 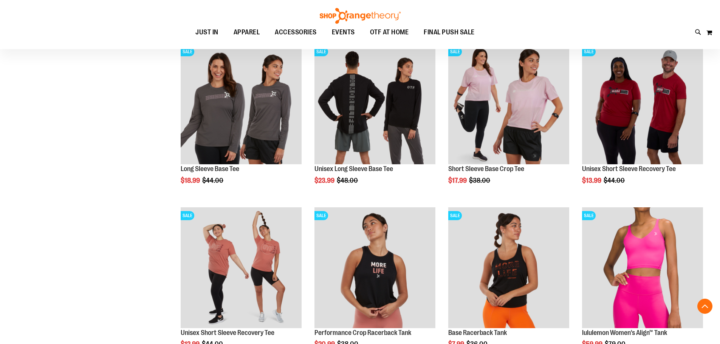 What do you see at coordinates (348, 181) in the screenshot?
I see `span: $48.00` at bounding box center [348, 181].